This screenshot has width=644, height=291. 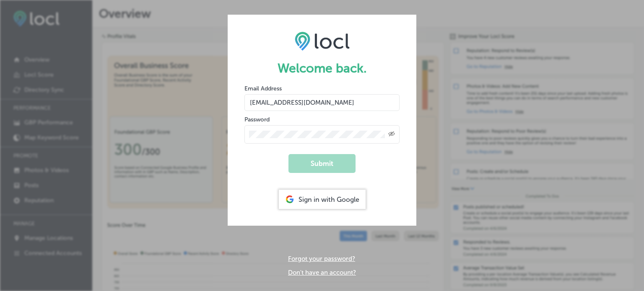 I want to click on label: Password, so click(x=257, y=120).